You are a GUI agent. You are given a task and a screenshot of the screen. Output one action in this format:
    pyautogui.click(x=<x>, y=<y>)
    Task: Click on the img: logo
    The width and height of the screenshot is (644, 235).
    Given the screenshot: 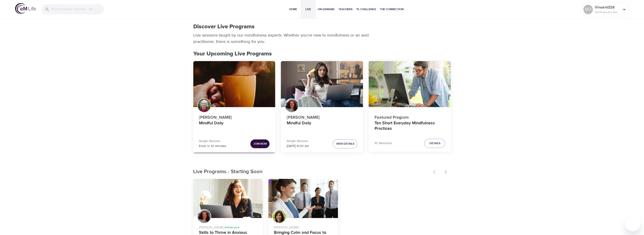 What is the action you would take?
    pyautogui.click(x=25, y=8)
    